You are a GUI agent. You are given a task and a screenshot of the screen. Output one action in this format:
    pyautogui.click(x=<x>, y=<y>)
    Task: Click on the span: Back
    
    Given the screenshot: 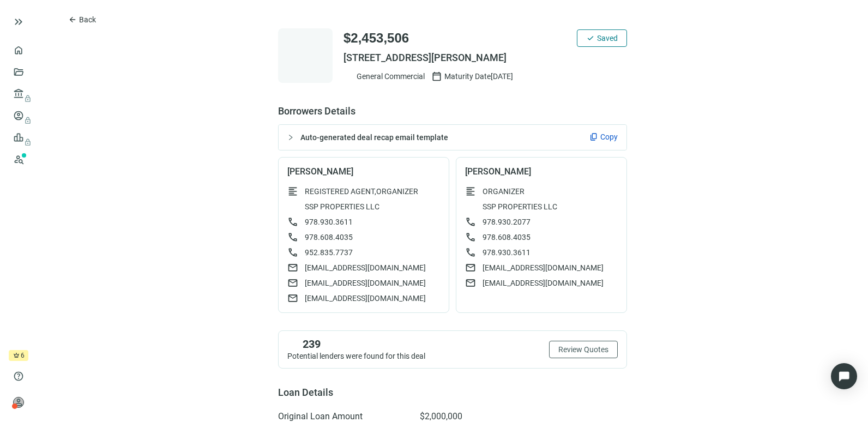 What is the action you would take?
    pyautogui.click(x=87, y=20)
    